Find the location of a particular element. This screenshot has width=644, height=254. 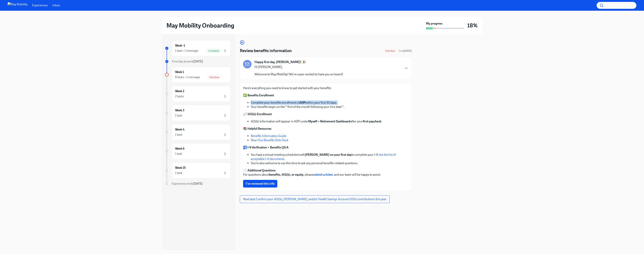

strong: benefits, 401(k), or equity is located at coordinates (286, 175).